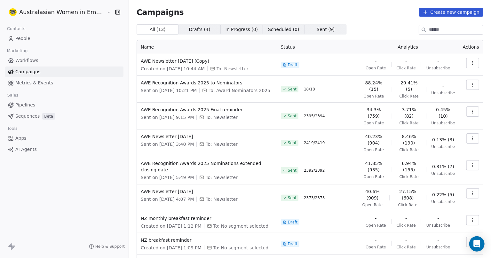  What do you see at coordinates (17, 51) in the screenshot?
I see `span: Marketing` at bounding box center [17, 51].